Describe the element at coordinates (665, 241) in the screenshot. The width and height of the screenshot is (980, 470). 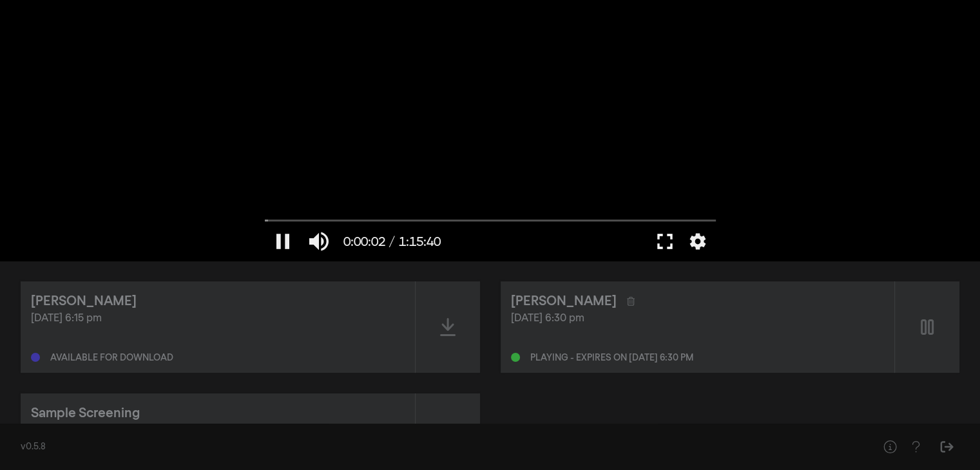
I see `button: Full screen` at that location.